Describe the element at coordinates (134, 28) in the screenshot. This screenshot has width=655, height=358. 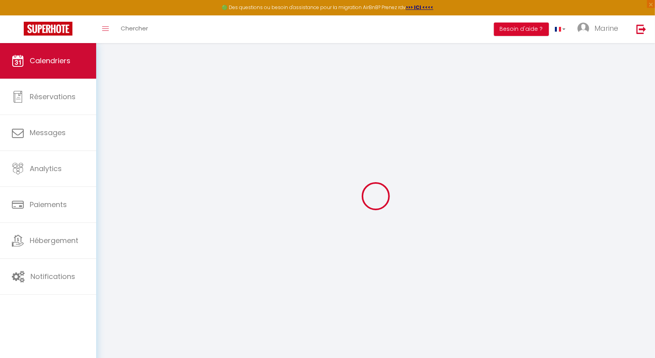
I see `span: Chercher` at that location.